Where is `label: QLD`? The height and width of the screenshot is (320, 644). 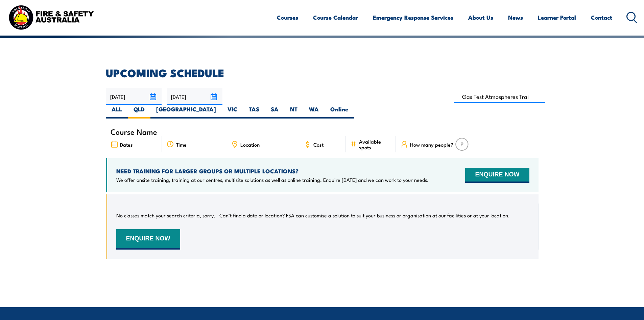
label: QLD is located at coordinates (139, 112).